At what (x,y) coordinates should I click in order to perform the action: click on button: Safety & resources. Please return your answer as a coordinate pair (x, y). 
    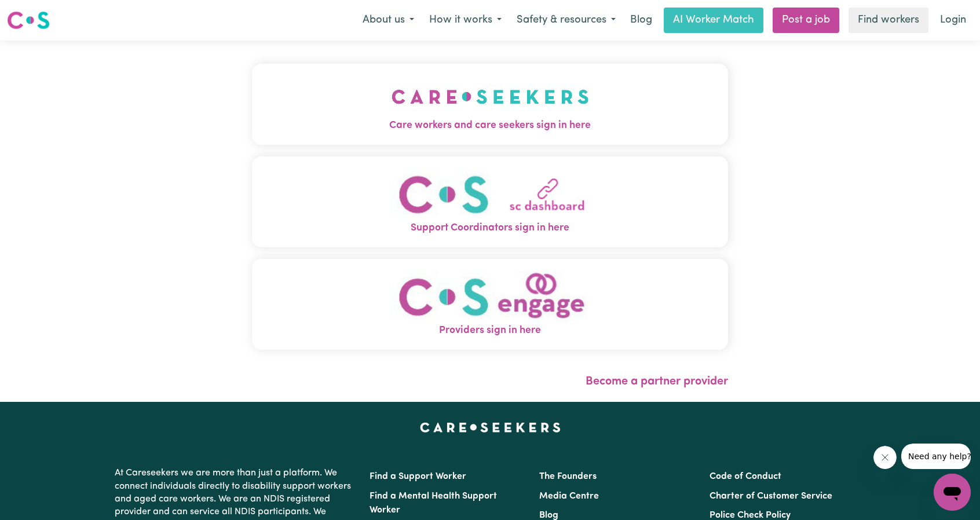
    Looking at the image, I should click on (566, 20).